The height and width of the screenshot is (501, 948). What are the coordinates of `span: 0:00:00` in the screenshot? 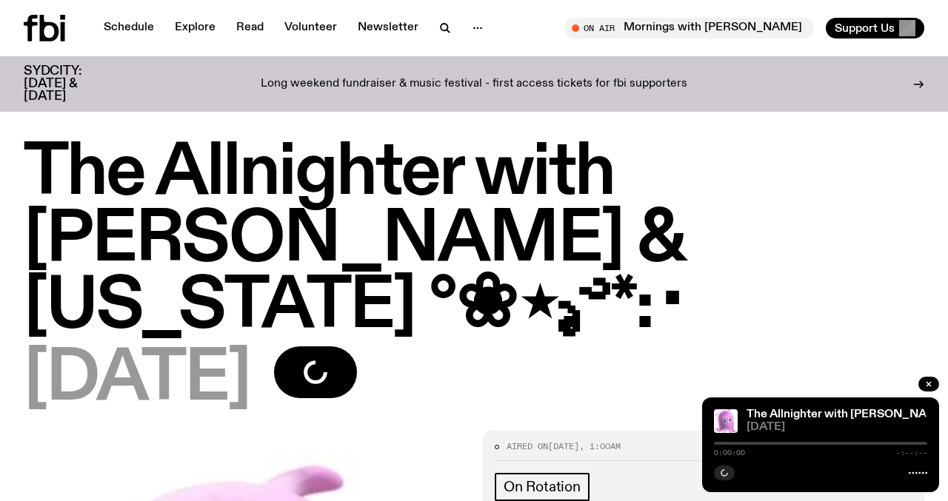 It's located at (729, 453).